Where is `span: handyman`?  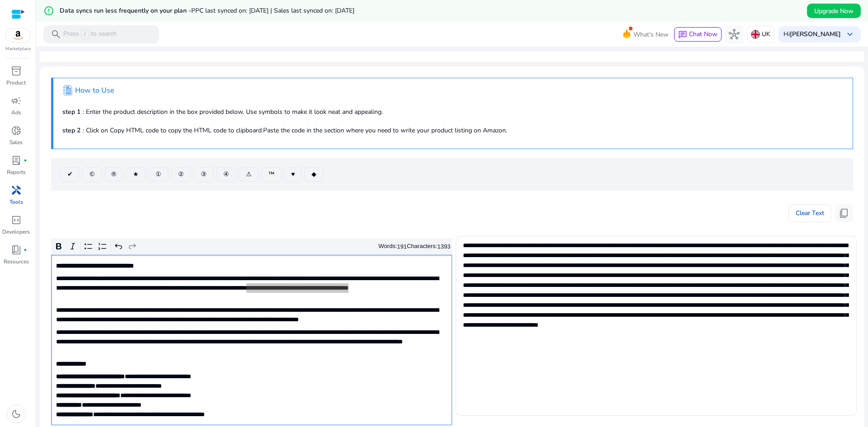
span: handyman is located at coordinates (17, 190).